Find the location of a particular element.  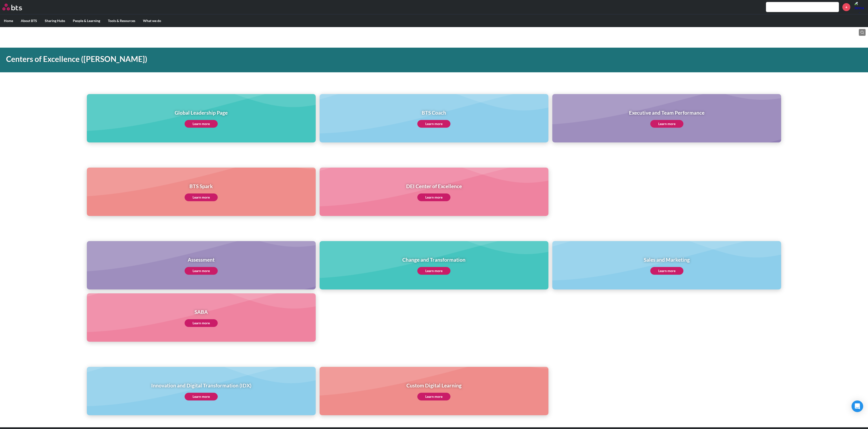

h1: BTS Coach is located at coordinates (434, 112).